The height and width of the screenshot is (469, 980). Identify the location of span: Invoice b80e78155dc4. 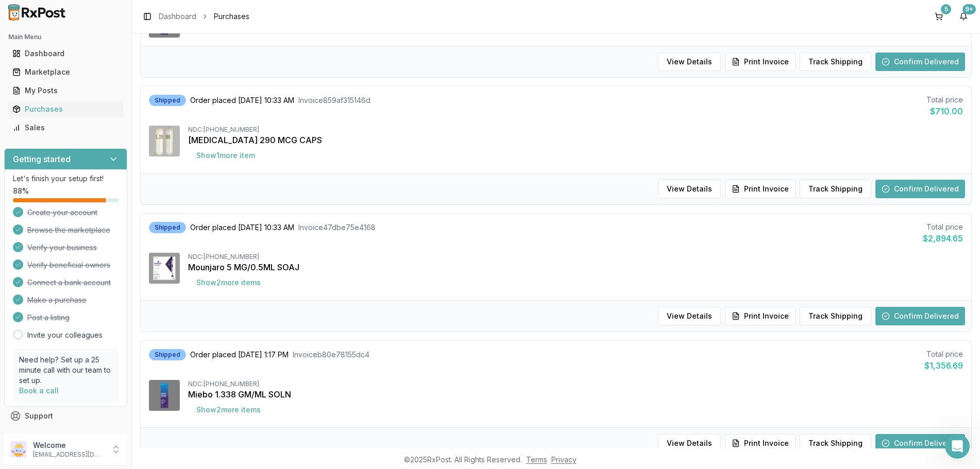
(331, 355).